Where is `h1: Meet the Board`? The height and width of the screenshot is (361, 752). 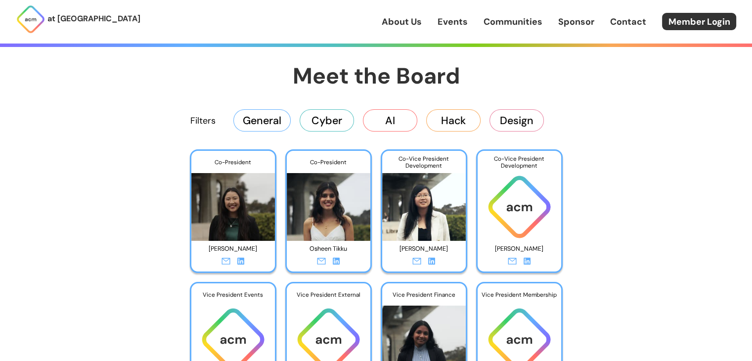 h1: Meet the Board is located at coordinates (376, 76).